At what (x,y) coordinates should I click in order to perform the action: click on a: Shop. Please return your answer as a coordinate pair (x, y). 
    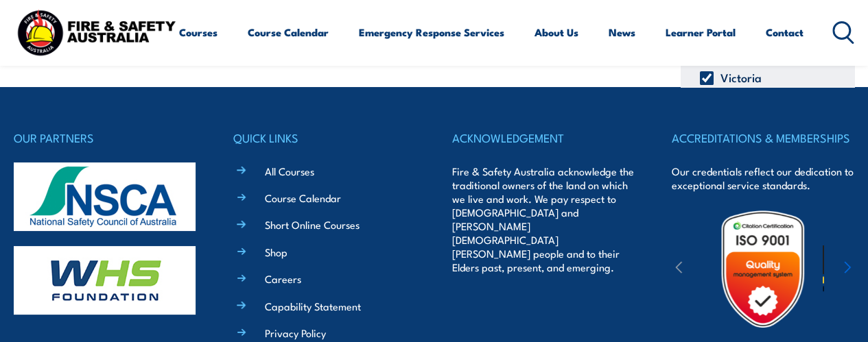
    Looking at the image, I should click on (276, 252).